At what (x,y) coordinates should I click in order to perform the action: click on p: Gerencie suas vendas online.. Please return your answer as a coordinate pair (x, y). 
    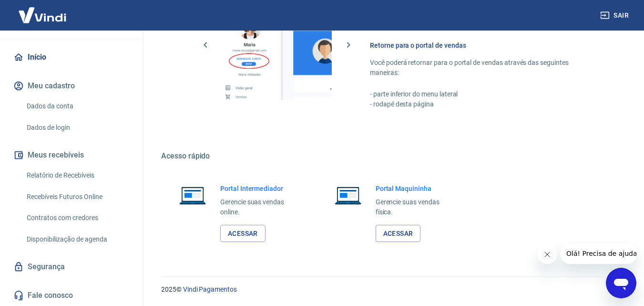
    Looking at the image, I should click on (260, 207).